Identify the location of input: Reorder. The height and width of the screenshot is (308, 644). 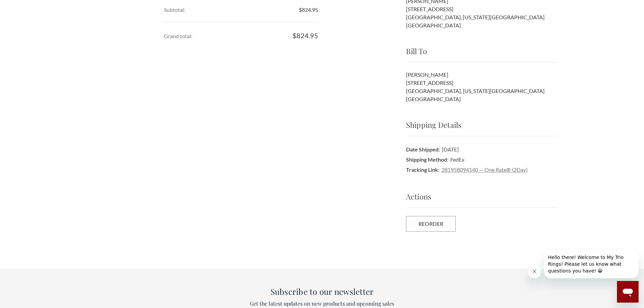
(430, 224).